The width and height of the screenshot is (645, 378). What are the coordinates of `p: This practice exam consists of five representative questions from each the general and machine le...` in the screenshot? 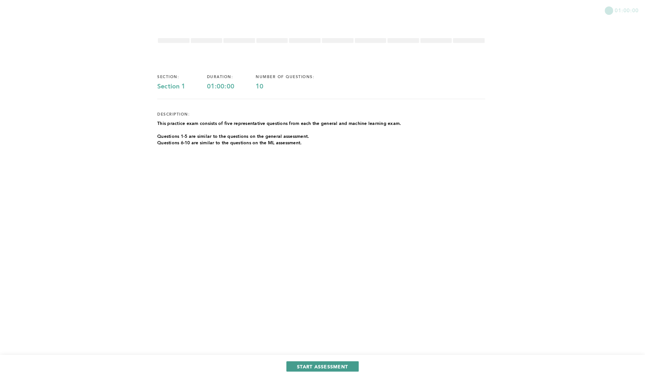 It's located at (279, 124).